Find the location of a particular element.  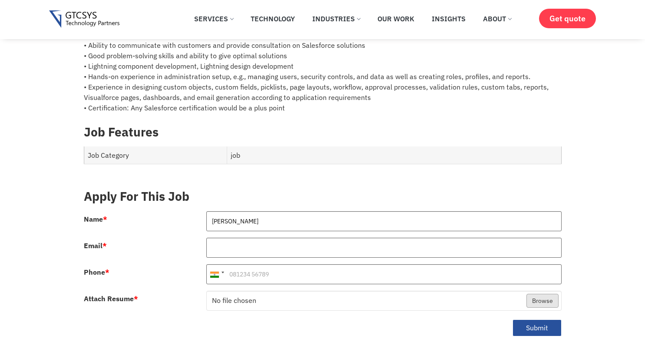

a: Technology is located at coordinates (273, 19).